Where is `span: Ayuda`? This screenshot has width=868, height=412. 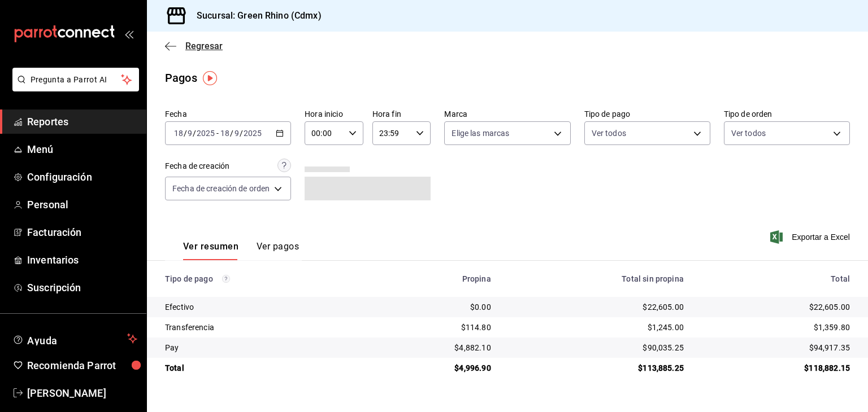 span: Ayuda is located at coordinates (75, 339).